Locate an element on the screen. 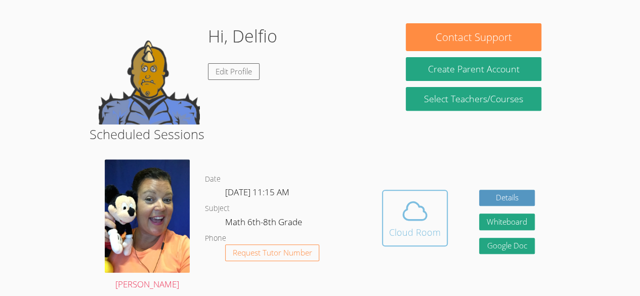 The width and height of the screenshot is (640, 296). button: Request Tutor Number is located at coordinates (272, 253).